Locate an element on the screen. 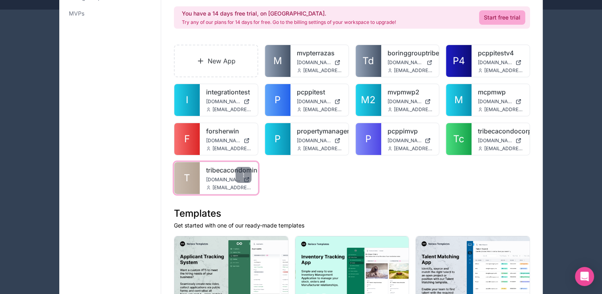  a: mvpterrazas is located at coordinates (320, 53).